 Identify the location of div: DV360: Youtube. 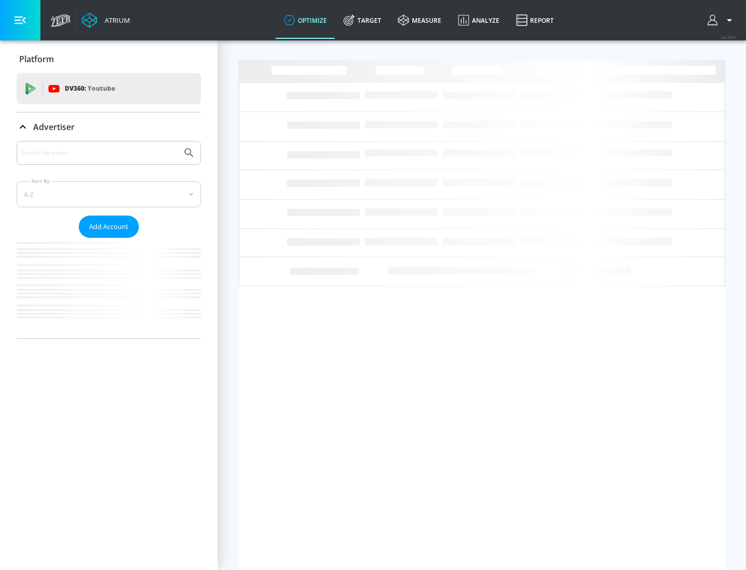
(109, 89).